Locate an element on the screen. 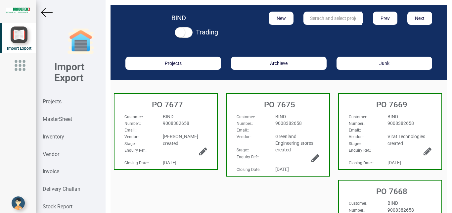 The image size is (452, 213). span: Import Export is located at coordinates (19, 48).